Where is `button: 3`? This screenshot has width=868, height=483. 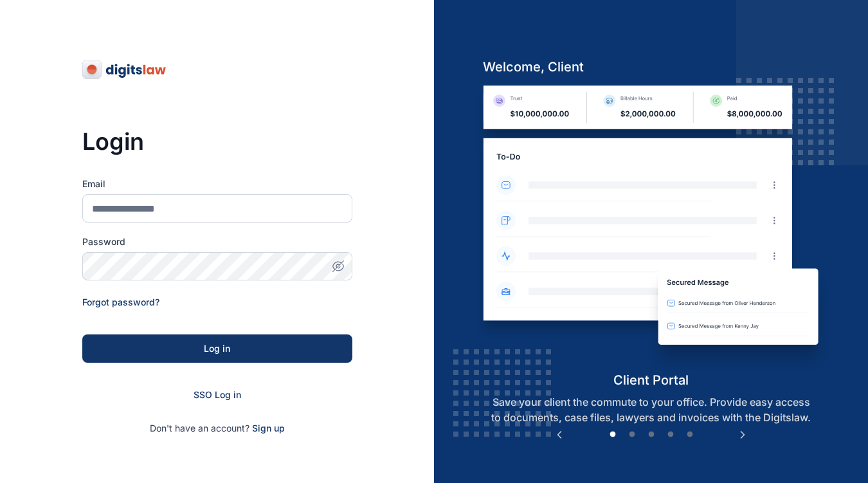
button: 3 is located at coordinates (651, 435).